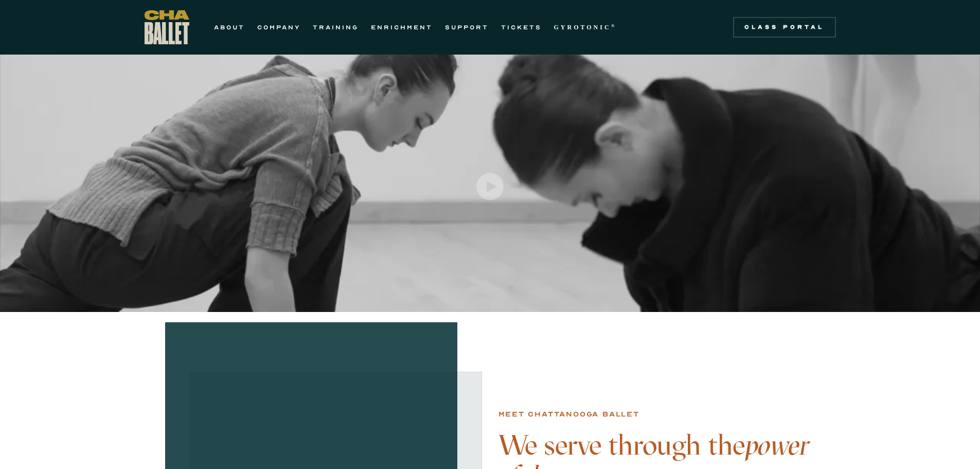  I want to click on a: SUPPORT, so click(467, 27).